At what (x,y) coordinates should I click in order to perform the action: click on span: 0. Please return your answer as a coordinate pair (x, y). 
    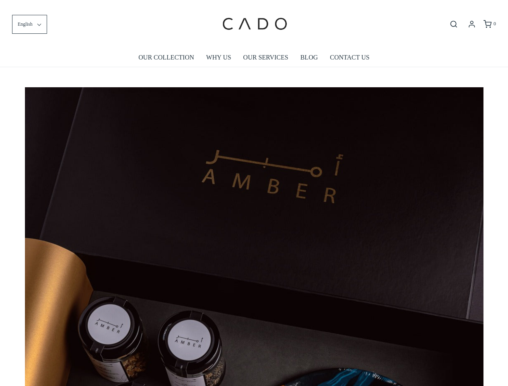
    Looking at the image, I should click on (495, 24).